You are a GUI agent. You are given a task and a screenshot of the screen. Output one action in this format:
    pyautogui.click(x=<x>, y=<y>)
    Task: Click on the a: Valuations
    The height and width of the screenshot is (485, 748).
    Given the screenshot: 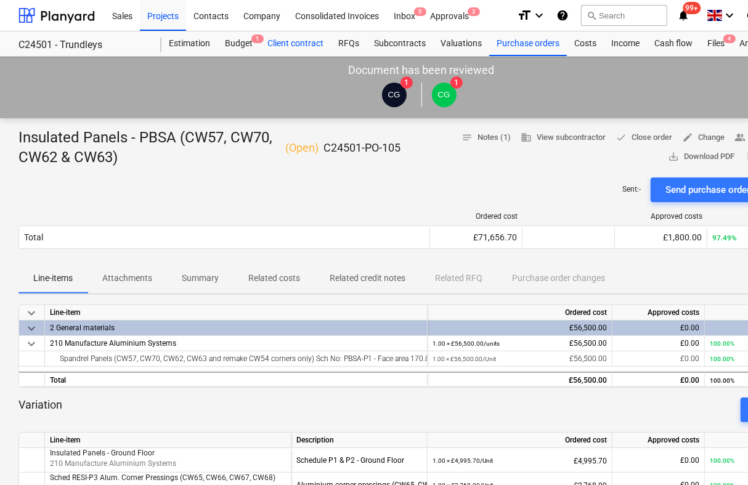 What is the action you would take?
    pyautogui.click(x=461, y=44)
    